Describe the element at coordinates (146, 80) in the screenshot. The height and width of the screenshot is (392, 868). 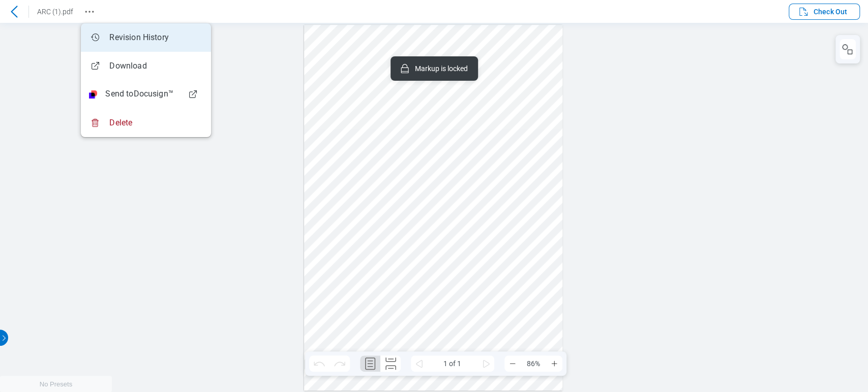
I see `ul: Revision History` at that location.